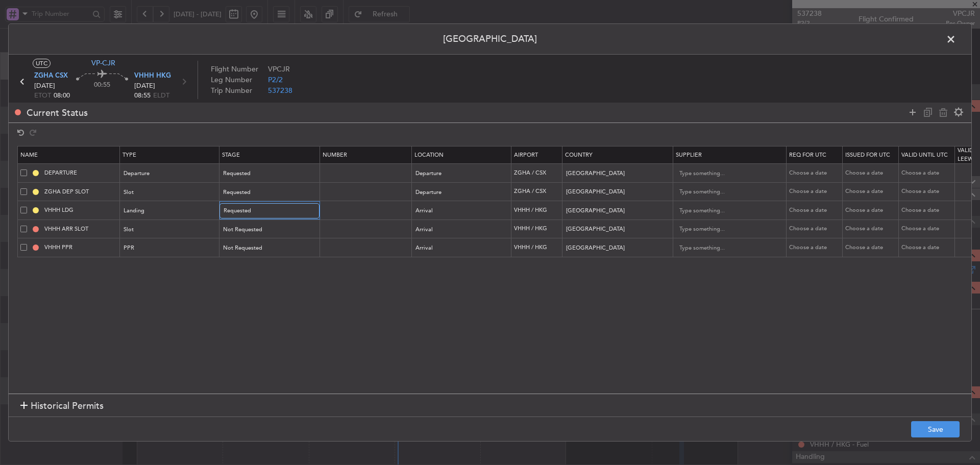 The height and width of the screenshot is (465, 980). Describe the element at coordinates (808, 155) in the screenshot. I see `span: Req For Utc` at that location.